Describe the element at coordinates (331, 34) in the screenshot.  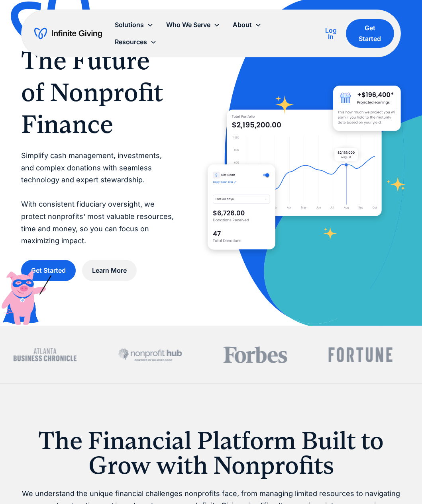
I see `a: Log In` at that location.